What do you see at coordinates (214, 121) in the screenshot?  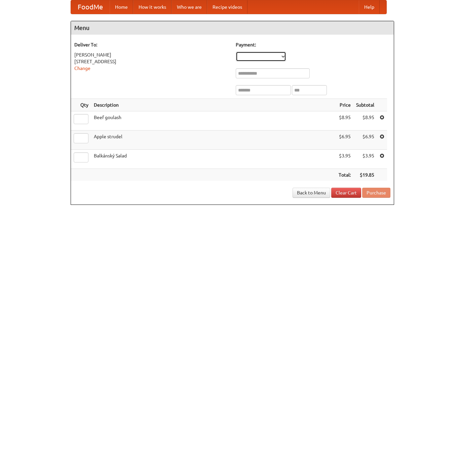 I see `td: Beef goulash` at bounding box center [214, 121].